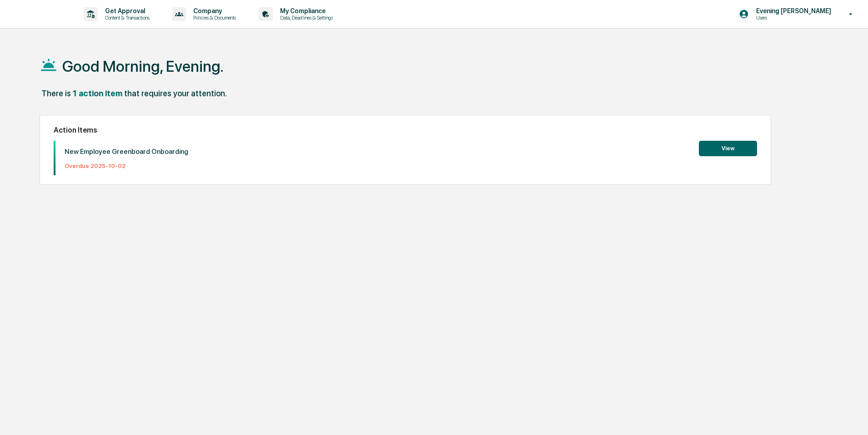 This screenshot has height=435, width=868. I want to click on h2: Action Items, so click(405, 130).